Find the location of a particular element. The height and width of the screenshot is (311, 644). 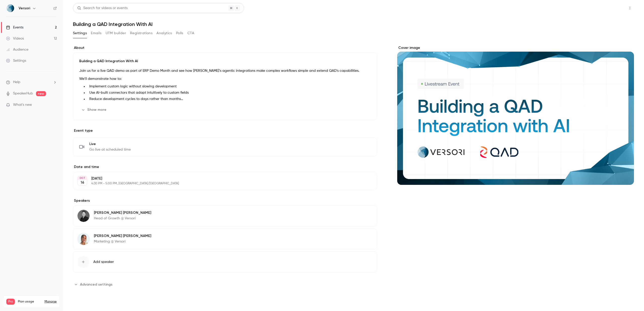

li: Reduce development cycles to days rather than months is located at coordinates (229, 99).